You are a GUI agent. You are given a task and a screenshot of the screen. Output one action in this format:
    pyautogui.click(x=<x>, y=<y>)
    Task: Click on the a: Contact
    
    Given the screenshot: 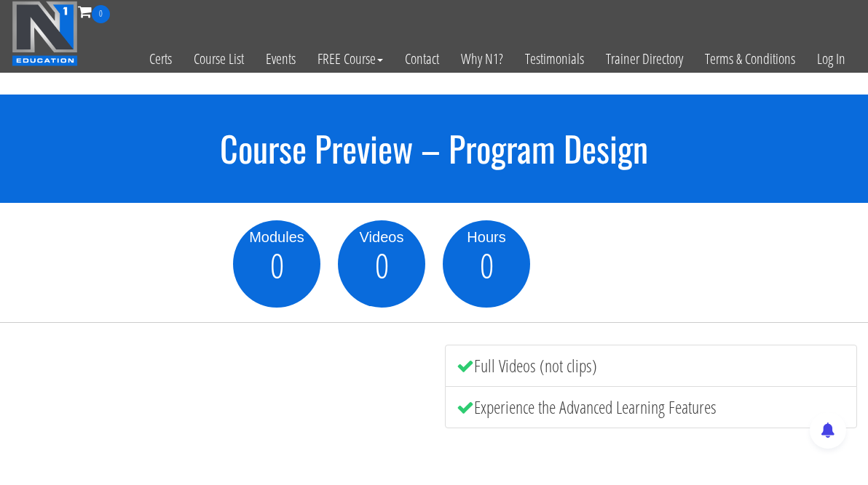 What is the action you would take?
    pyautogui.click(x=421, y=59)
    